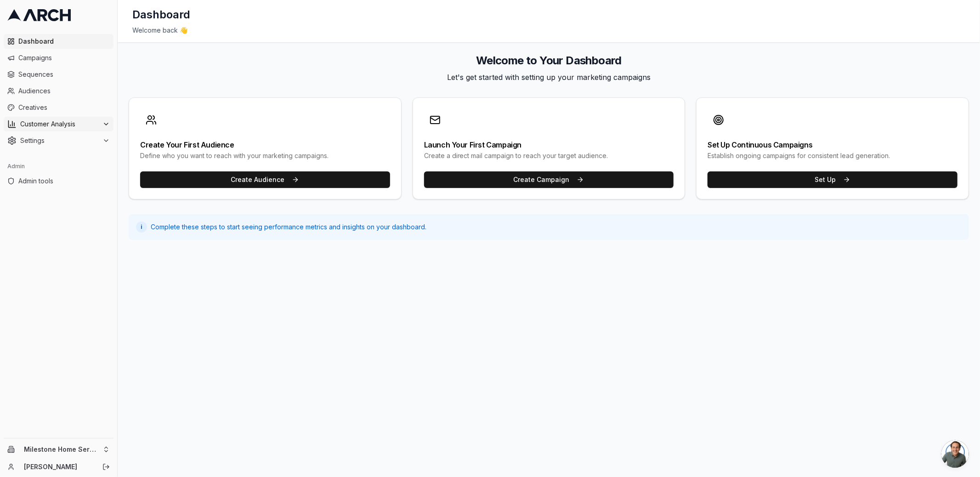 The image size is (980, 477). Describe the element at coordinates (58, 91) in the screenshot. I see `a: Audiences` at that location.